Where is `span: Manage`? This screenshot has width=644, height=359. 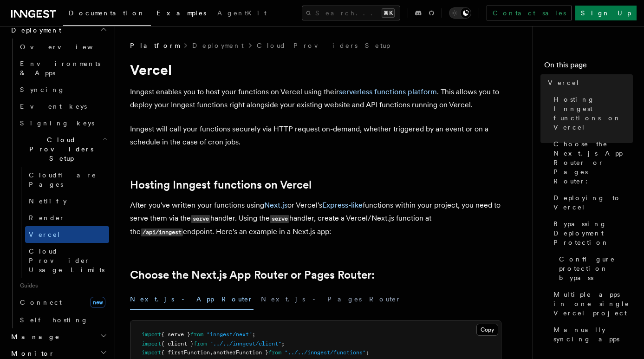
span: Manage is located at coordinates (34, 337).